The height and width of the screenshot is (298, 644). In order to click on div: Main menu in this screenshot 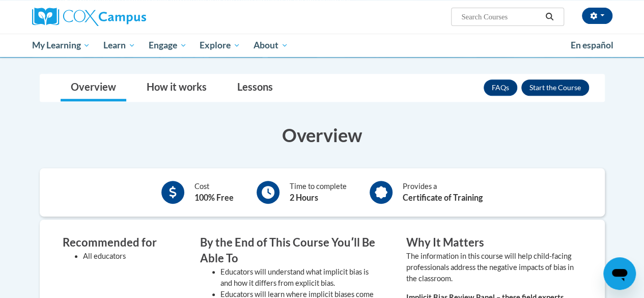, I will do `click(322, 45)`.